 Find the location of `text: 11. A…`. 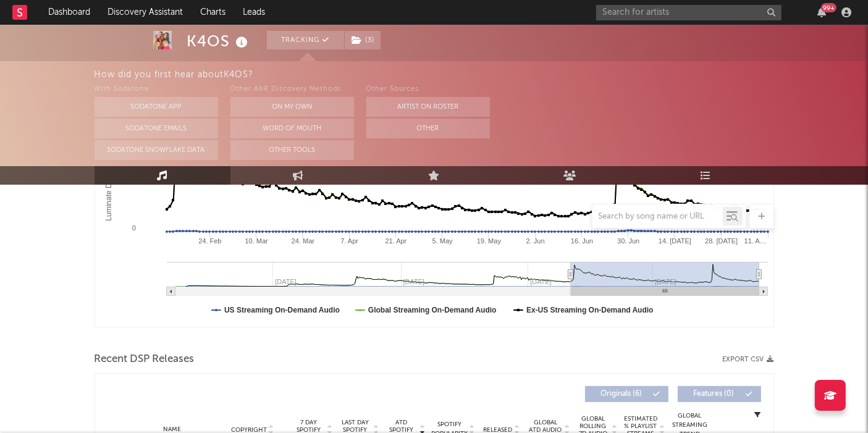

text: 11. A… is located at coordinates (755, 241).